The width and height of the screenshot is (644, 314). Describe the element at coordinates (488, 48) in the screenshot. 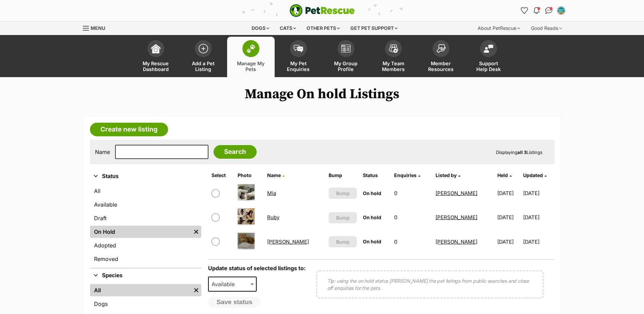

I see `img: help-desk-icon-fdf02630f3aa405de69fd3d07c3f3aa587a6932b1a1747fa1d2bba05be0121f9.svg` at that location.